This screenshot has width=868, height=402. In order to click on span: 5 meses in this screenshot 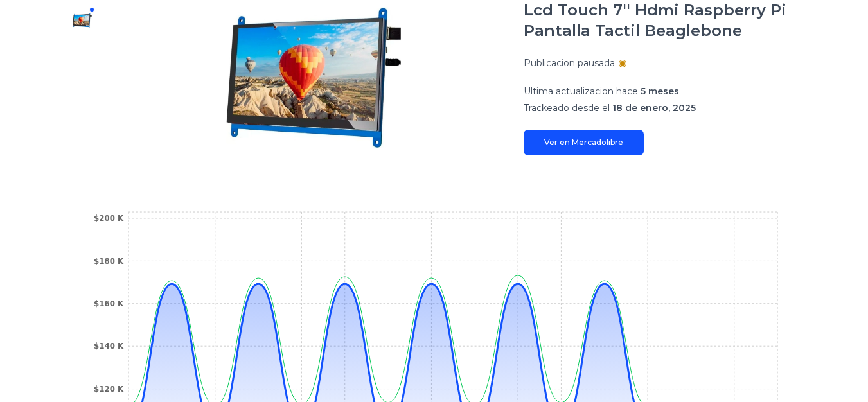, I will do `click(660, 91)`.